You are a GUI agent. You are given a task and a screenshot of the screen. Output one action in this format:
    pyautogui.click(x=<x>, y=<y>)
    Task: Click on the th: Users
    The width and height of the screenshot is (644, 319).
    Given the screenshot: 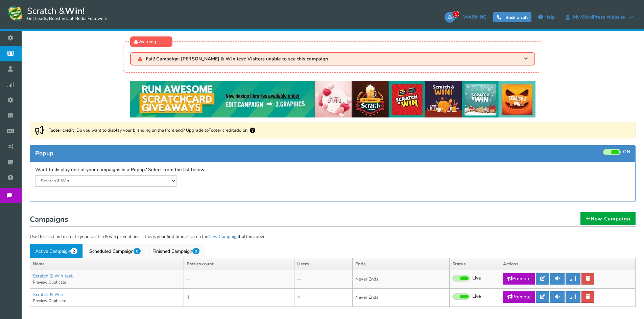 What is the action you would take?
    pyautogui.click(x=324, y=264)
    